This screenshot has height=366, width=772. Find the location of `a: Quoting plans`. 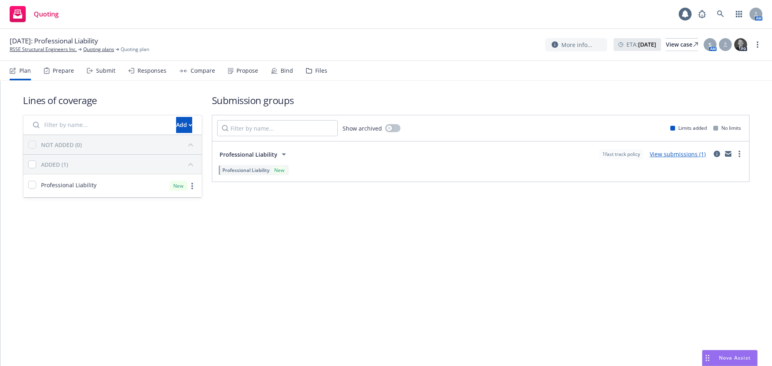

a: Quoting plans is located at coordinates (99, 49).